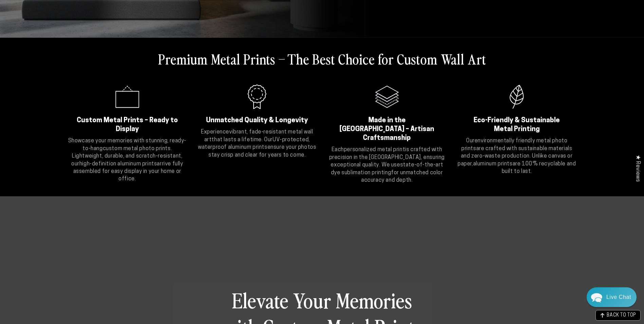 The height and width of the screenshot is (324, 644). I want to click on p: Our are crafted with sustainable materials and zero-waste production. Unlike canvas or paper, are..., so click(517, 156).